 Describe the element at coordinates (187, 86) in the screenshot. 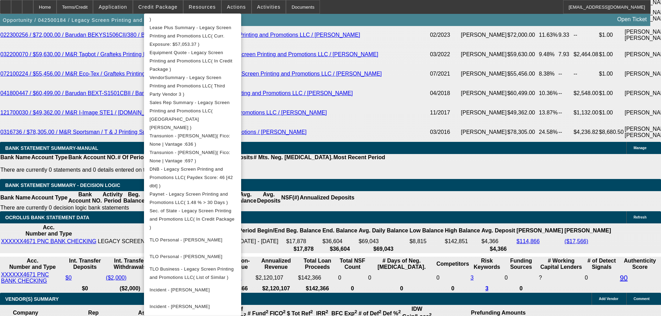

I see `span: VendorSummary - Legacy Screen Printing and Promotions LLC( Third Party Vendor 3 )` at that location.